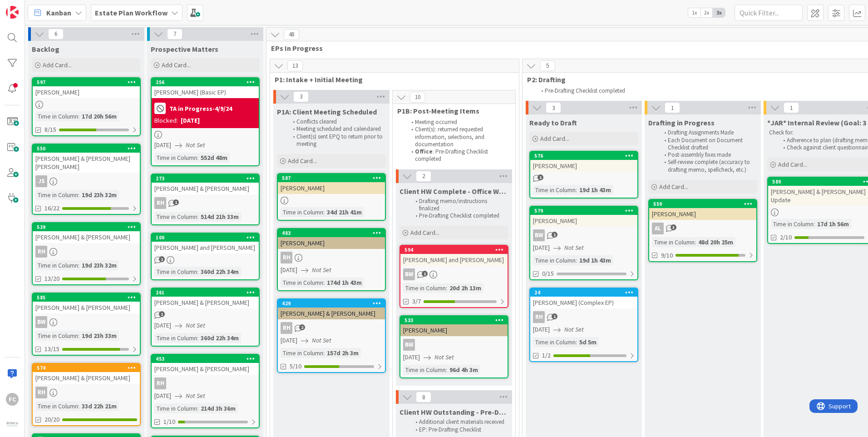 This screenshot has width=868, height=437. I want to click on span: Client HW Outstanding - Pre-Drafting Checklist, so click(454, 412).